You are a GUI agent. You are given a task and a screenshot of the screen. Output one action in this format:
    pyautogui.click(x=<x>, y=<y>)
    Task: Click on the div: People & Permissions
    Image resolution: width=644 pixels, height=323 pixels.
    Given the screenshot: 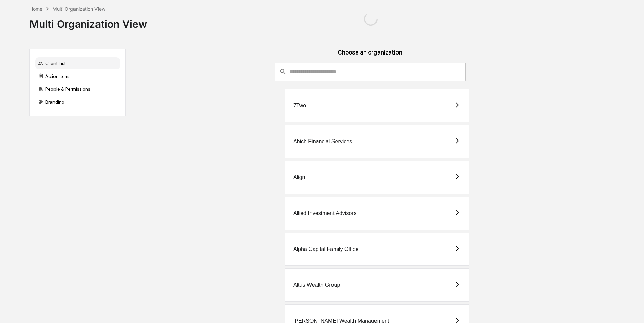 What is the action you would take?
    pyautogui.click(x=77, y=89)
    